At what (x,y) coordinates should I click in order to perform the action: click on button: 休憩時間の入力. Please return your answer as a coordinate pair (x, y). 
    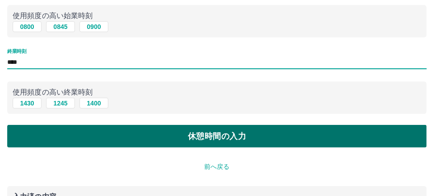
    Looking at the image, I should click on (217, 136).